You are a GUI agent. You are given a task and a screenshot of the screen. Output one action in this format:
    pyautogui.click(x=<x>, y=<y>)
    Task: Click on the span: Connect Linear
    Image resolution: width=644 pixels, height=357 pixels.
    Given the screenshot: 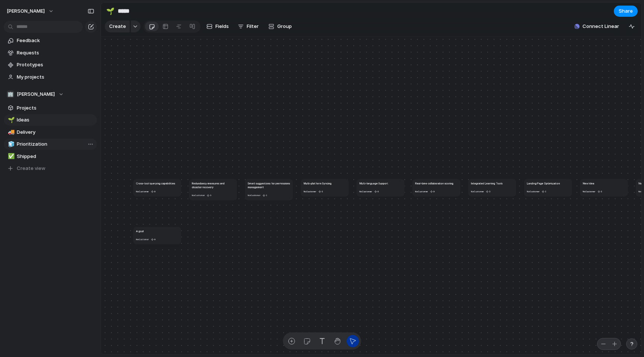 What is the action you would take?
    pyautogui.click(x=601, y=26)
    